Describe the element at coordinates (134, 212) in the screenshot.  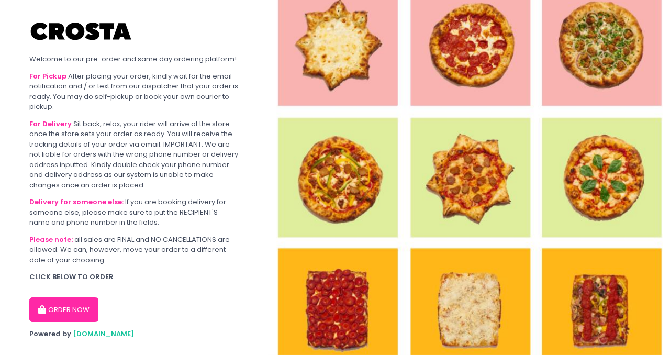
I see `div: If you are booking delivery for someone else, please make sure to put the RECIPIENT'S name and ph...` at that location.